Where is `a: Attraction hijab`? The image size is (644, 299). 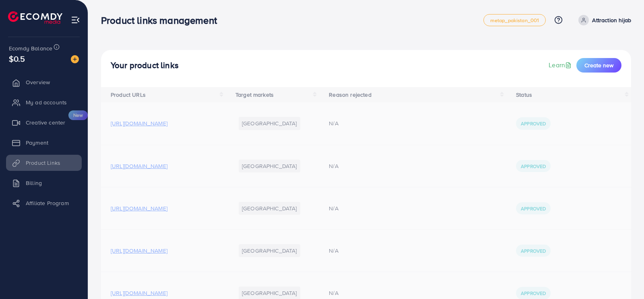 a: Attraction hijab is located at coordinates (603, 20).